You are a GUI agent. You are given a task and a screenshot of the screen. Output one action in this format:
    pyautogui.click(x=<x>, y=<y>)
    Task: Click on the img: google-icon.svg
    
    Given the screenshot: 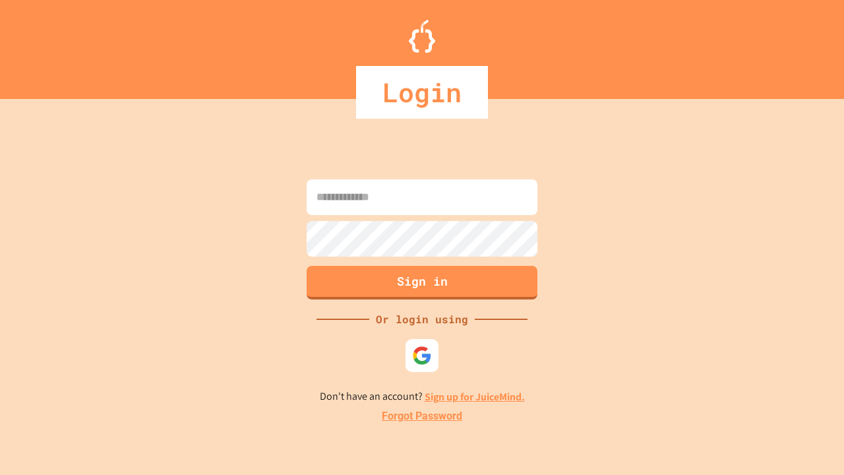 What is the action you would take?
    pyautogui.click(x=422, y=356)
    